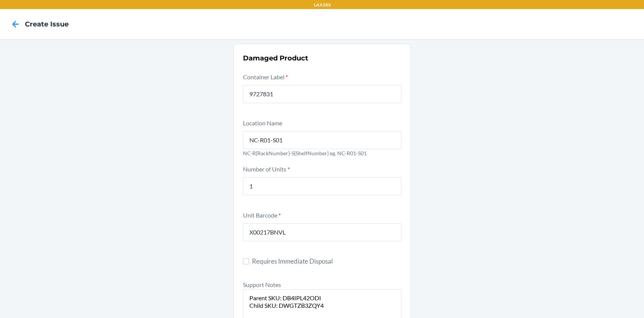 Image resolution: width=644 pixels, height=318 pixels. I want to click on label: Number of Units, so click(266, 169).